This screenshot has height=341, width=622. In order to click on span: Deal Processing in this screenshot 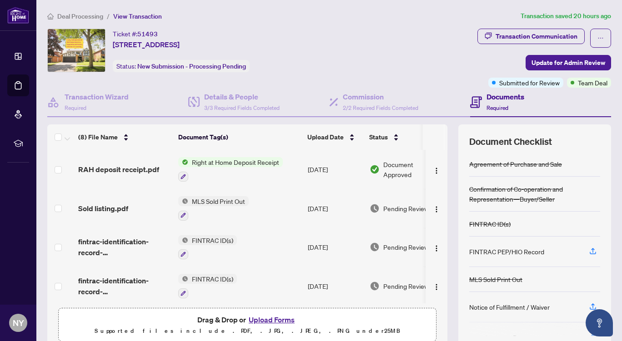, I will do `click(80, 16)`.